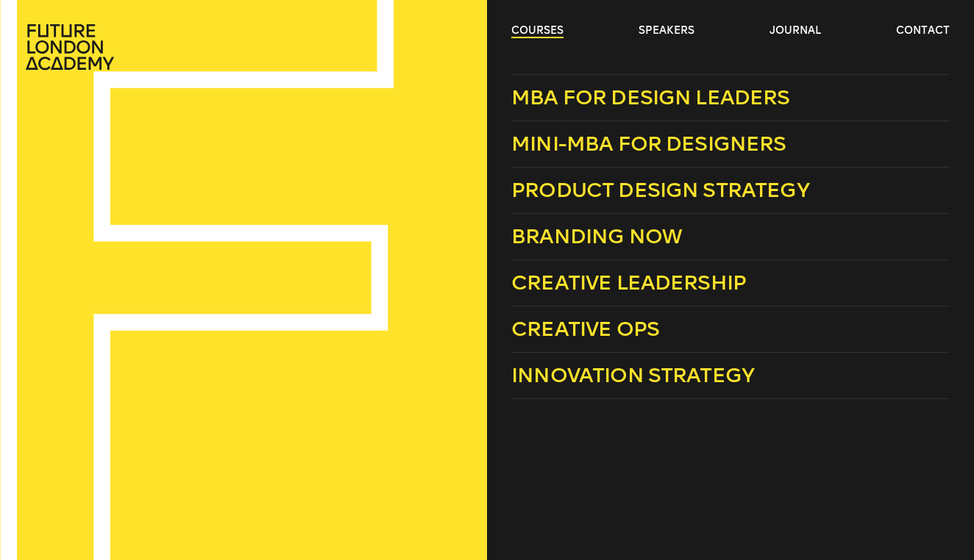 This screenshot has height=560, width=974. What do you see at coordinates (730, 376) in the screenshot?
I see `a: Innovation Strategy` at bounding box center [730, 376].